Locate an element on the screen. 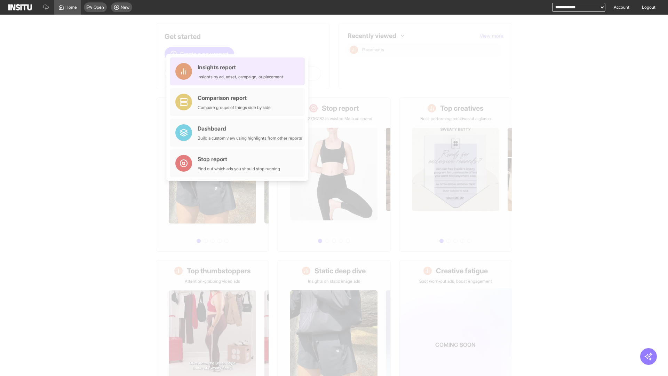 This screenshot has width=668, height=376. div: Build a custom view using highlights from other reports is located at coordinates (250, 138).